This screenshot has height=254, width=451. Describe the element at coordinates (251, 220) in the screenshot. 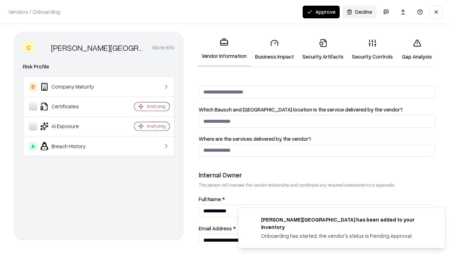

I see `img: runi.ac.il` at that location.